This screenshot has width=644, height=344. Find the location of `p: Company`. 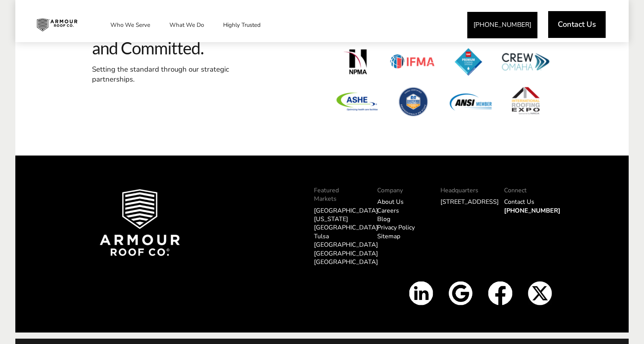

p: Company is located at coordinates (401, 190).